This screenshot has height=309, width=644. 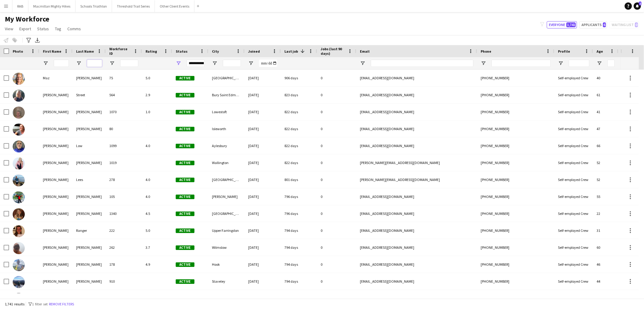 I want to click on span: Last Name, so click(x=85, y=52).